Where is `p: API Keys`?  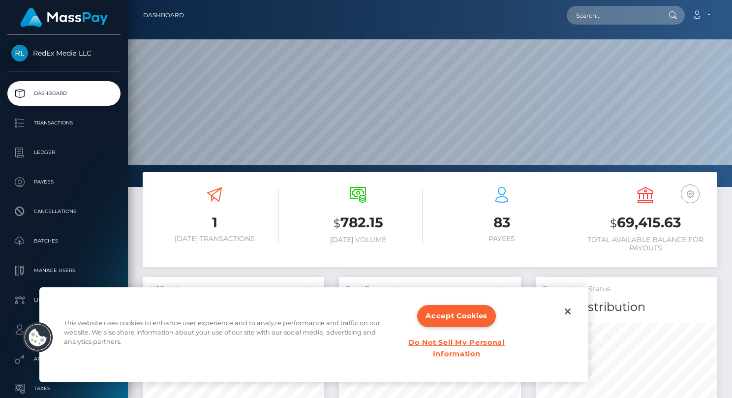 p: API Keys is located at coordinates (64, 359).